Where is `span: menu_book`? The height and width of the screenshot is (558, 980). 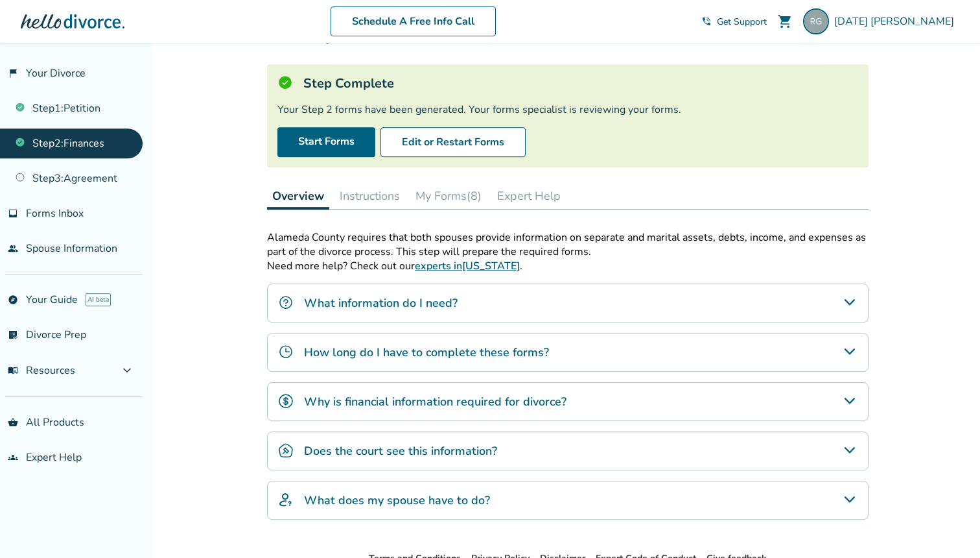
span: menu_book is located at coordinates (13, 370).